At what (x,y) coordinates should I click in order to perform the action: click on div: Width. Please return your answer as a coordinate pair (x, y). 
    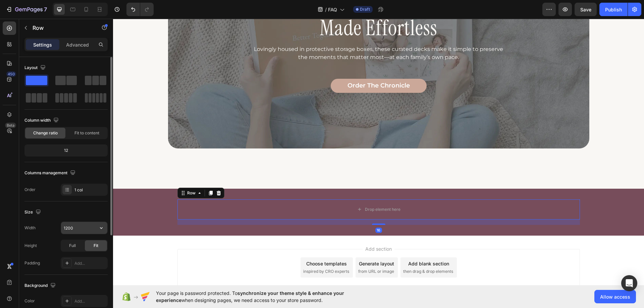
    Looking at the image, I should click on (30, 228).